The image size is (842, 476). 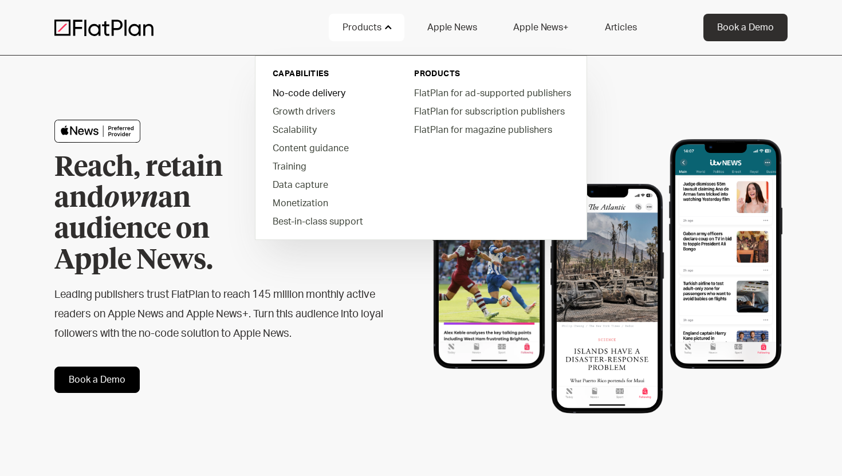 What do you see at coordinates (421, 146) in the screenshot?
I see `nav: Products` at bounding box center [421, 146].